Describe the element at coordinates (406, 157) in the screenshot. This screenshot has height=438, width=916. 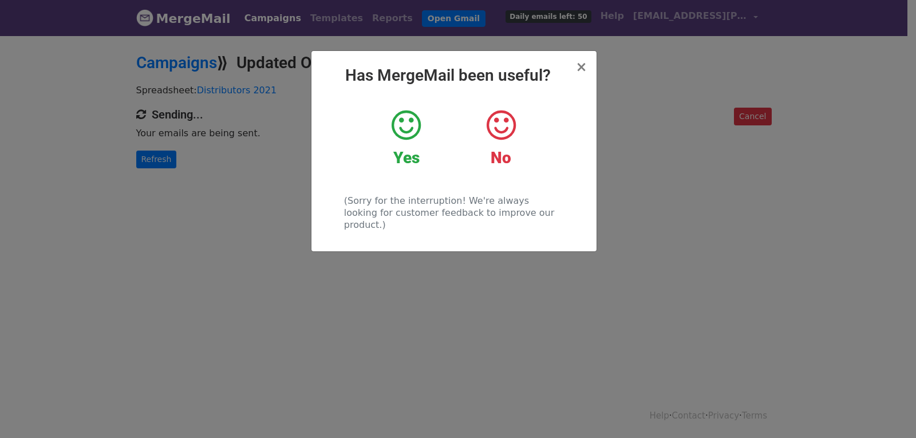
I see `strong: Yes` at that location.